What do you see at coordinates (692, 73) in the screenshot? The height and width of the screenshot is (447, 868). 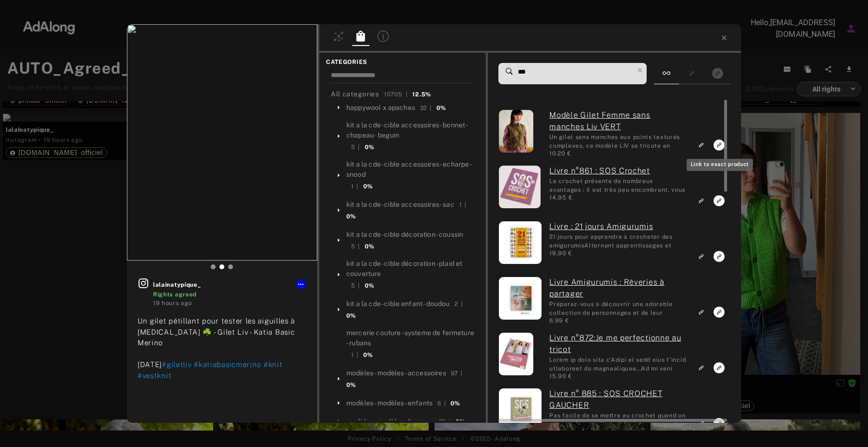 I see `button: Show only similar products linked` at bounding box center [692, 73].